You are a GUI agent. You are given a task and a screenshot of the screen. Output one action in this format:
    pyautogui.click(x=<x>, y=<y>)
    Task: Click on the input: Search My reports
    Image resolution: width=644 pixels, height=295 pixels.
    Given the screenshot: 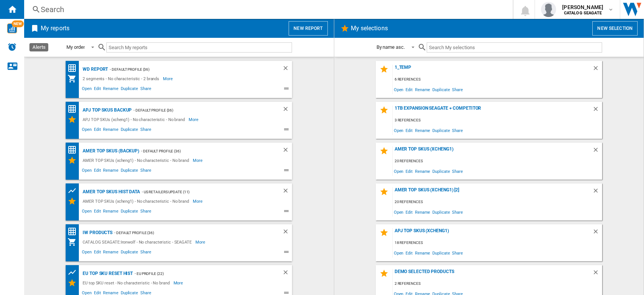 What is the action you would take?
    pyautogui.click(x=199, y=47)
    